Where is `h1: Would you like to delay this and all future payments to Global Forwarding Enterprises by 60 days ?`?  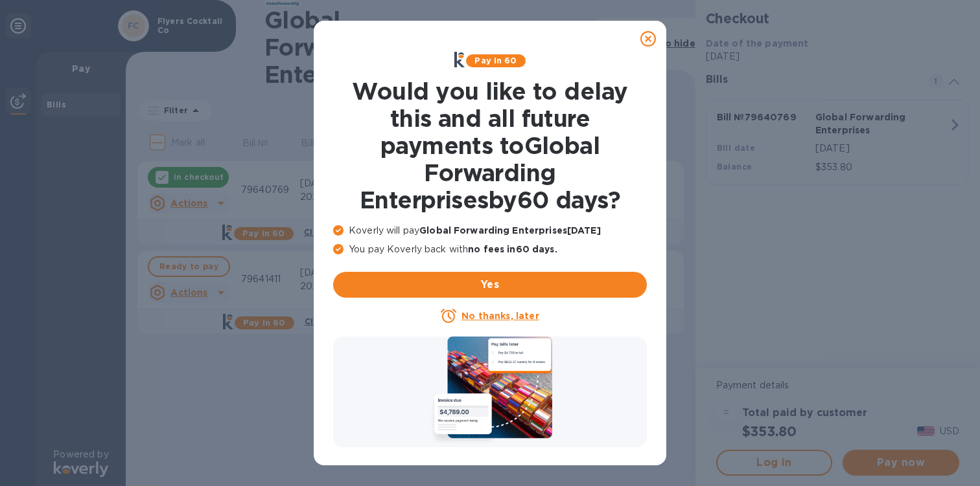 h1: Would you like to delay this and all future payments to Global Forwarding Enterprises by 60 days ? is located at coordinates (490, 146).